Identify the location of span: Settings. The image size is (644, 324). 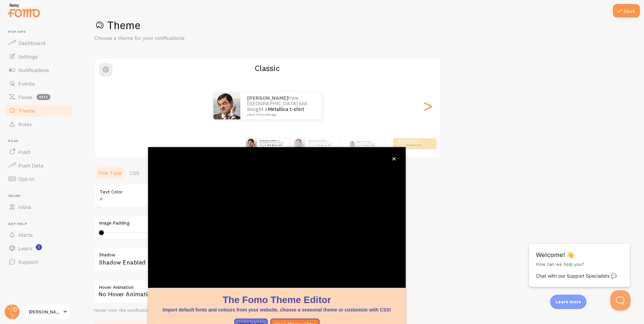
(28, 57).